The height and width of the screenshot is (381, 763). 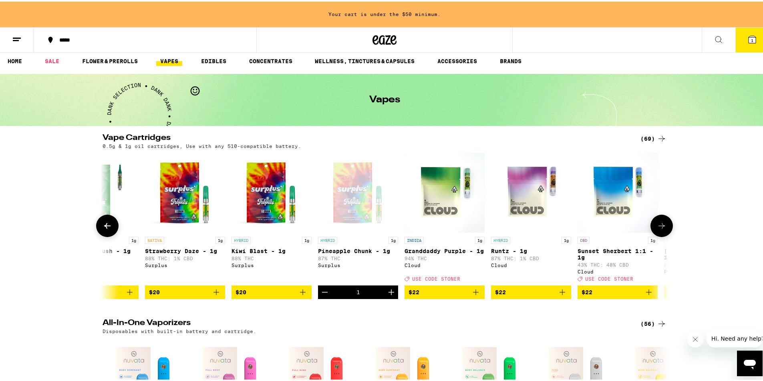 What do you see at coordinates (15, 60) in the screenshot?
I see `a: HOME` at bounding box center [15, 60].